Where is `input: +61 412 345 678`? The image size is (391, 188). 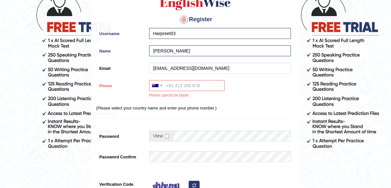 input: +61 412 345 678 is located at coordinates (187, 86).